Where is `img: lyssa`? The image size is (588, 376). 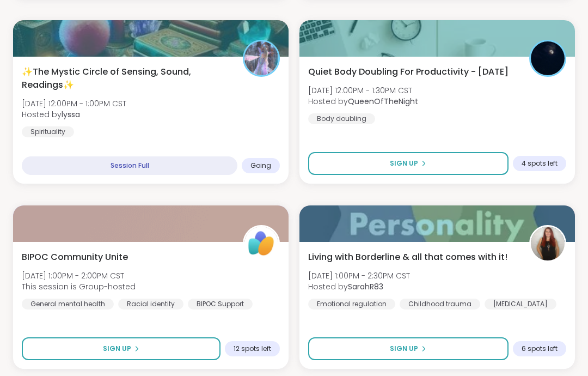 img: lyssa is located at coordinates (261, 58).